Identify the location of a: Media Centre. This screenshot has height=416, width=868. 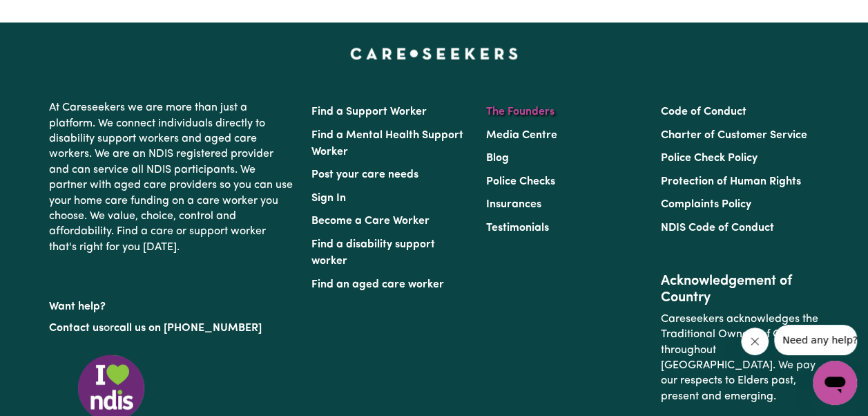
(521, 136).